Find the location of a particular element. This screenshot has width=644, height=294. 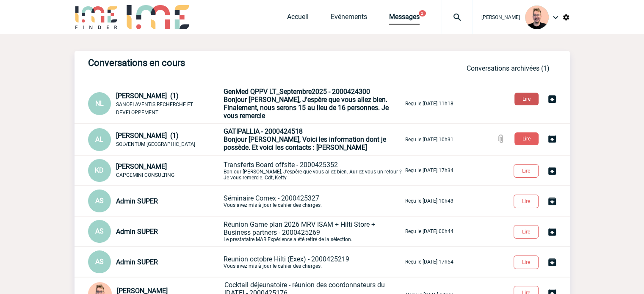

button: 2 is located at coordinates (422, 13).